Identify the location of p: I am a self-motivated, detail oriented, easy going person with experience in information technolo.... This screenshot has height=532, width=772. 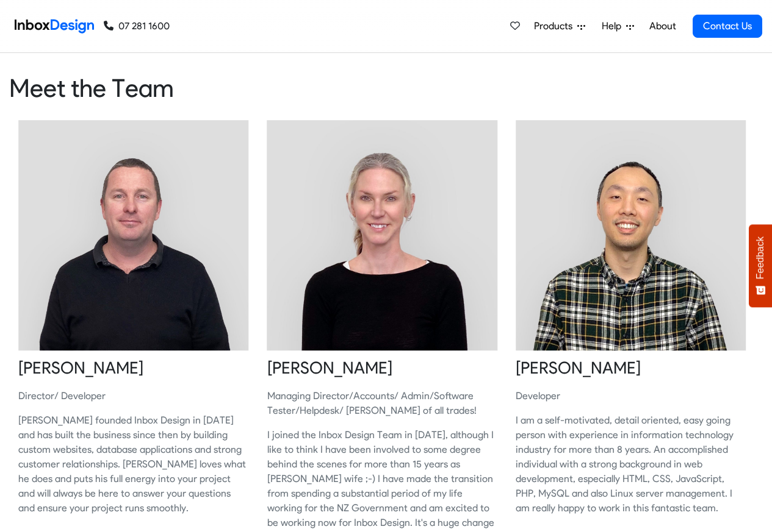
(631, 464).